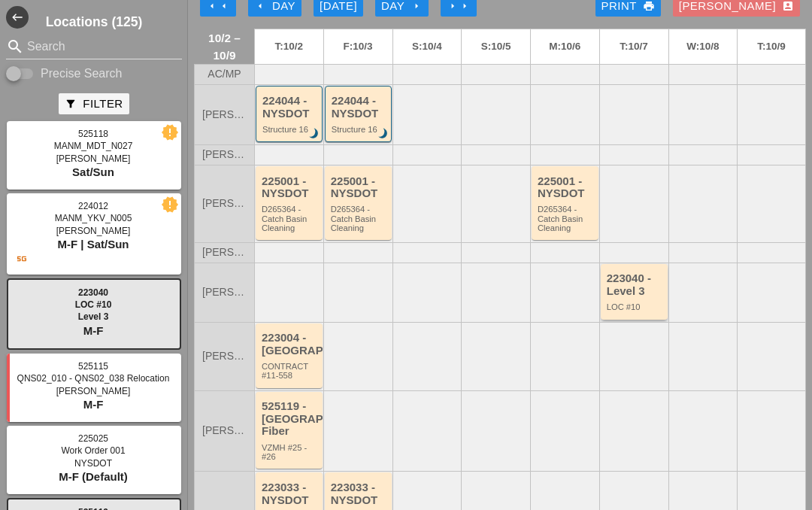  Describe the element at coordinates (93, 134) in the screenshot. I see `span: 525118` at that location.